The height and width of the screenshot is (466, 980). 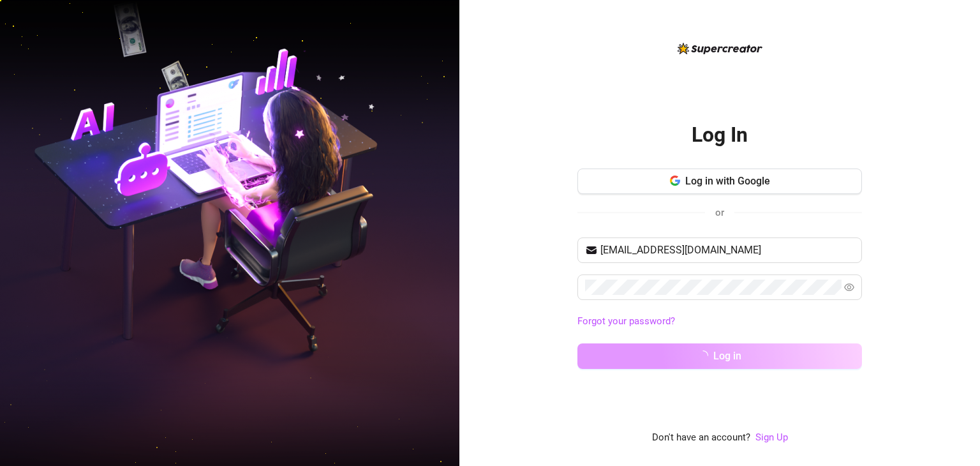 What do you see at coordinates (701, 438) in the screenshot?
I see `span: Don't have an account?` at bounding box center [701, 438].